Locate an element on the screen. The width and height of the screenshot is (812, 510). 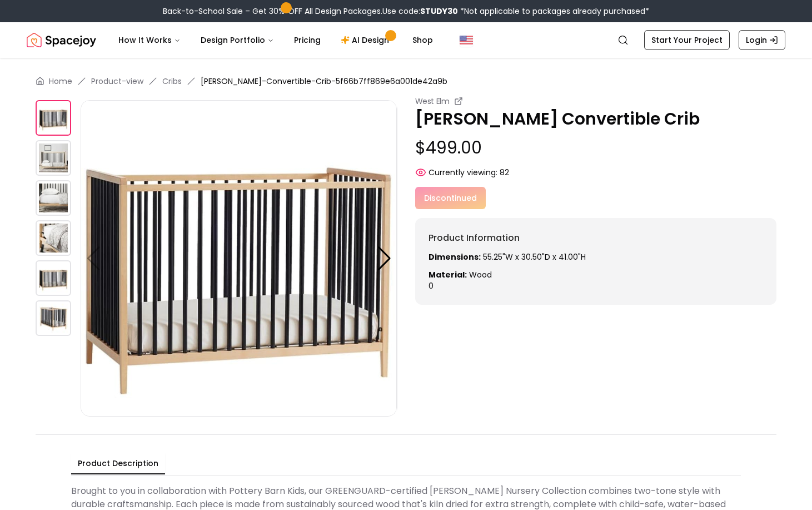
b: STUDY30 is located at coordinates (439, 11).